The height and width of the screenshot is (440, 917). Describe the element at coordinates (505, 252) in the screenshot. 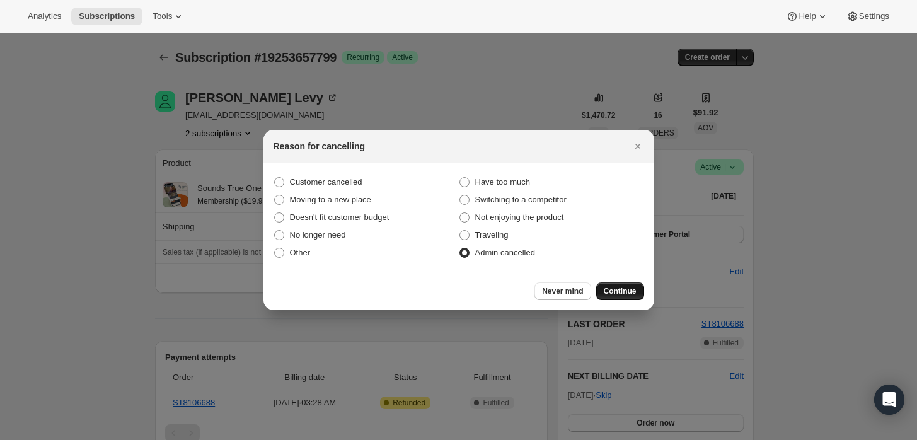

I see `span: Admin cancelled` at that location.